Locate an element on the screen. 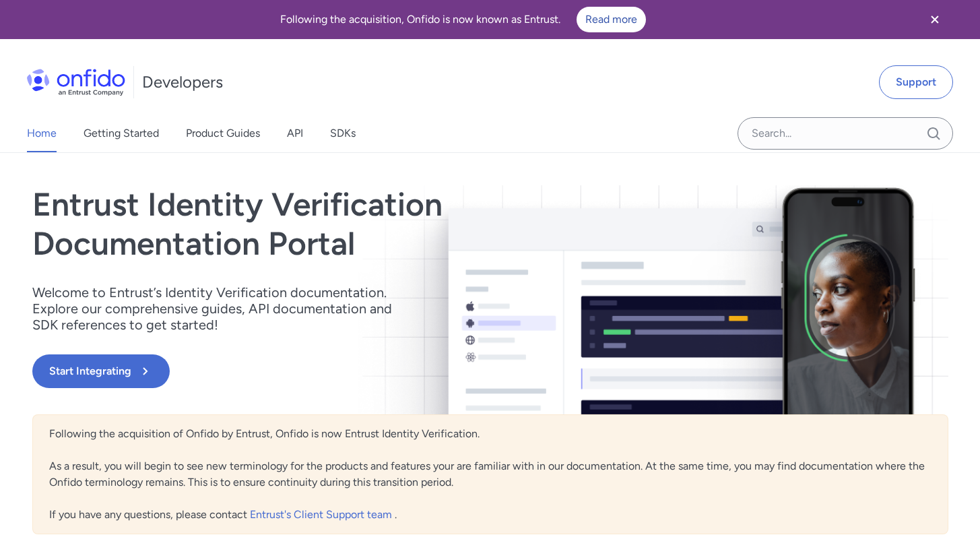  a: API is located at coordinates (295, 134).